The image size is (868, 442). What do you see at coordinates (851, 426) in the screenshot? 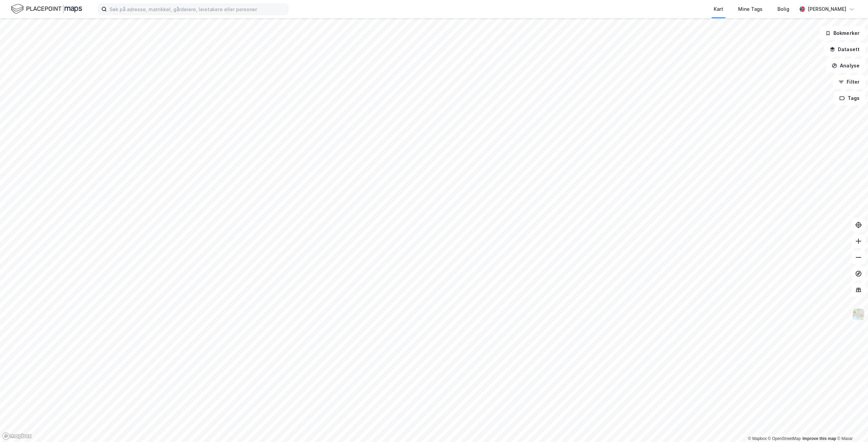
I see `div: Kontrollprogram for chat` at bounding box center [851, 426].